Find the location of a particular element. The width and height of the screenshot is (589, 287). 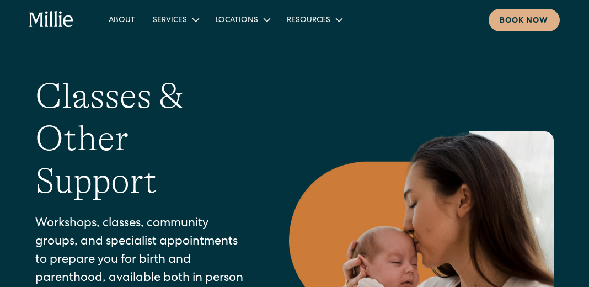

a: About is located at coordinates (122, 19).